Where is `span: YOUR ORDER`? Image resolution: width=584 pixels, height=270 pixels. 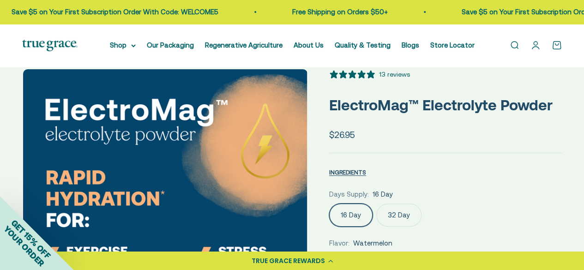 span: YOUR ORDER is located at coordinates (24, 246).